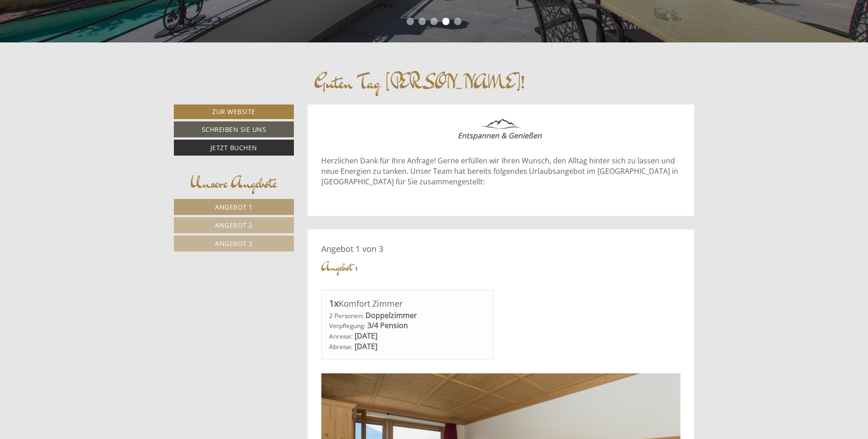 The image size is (868, 439). What do you see at coordinates (334, 303) in the screenshot?
I see `b: 1x` at bounding box center [334, 303].